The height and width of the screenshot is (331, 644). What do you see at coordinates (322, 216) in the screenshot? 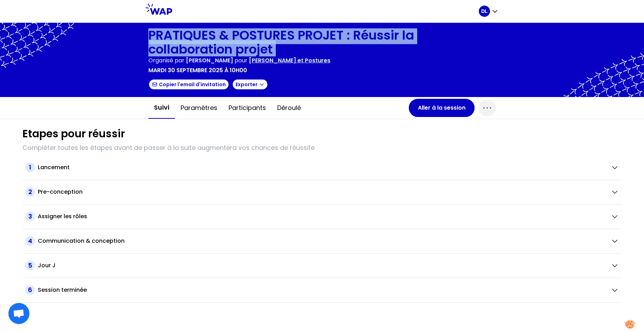
I see `button: 3Assigner les rôles` at bounding box center [322, 216].